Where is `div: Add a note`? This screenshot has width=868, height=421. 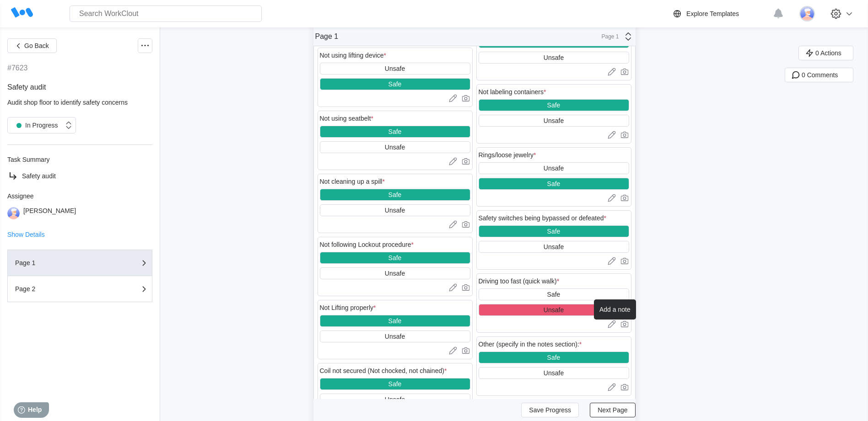
div: Add a note is located at coordinates (614, 310).